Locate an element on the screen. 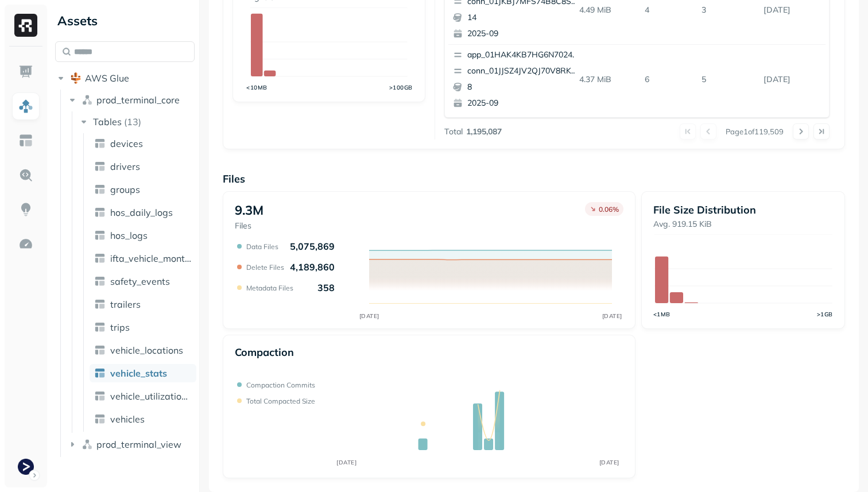  a: trailers is located at coordinates (143, 305).